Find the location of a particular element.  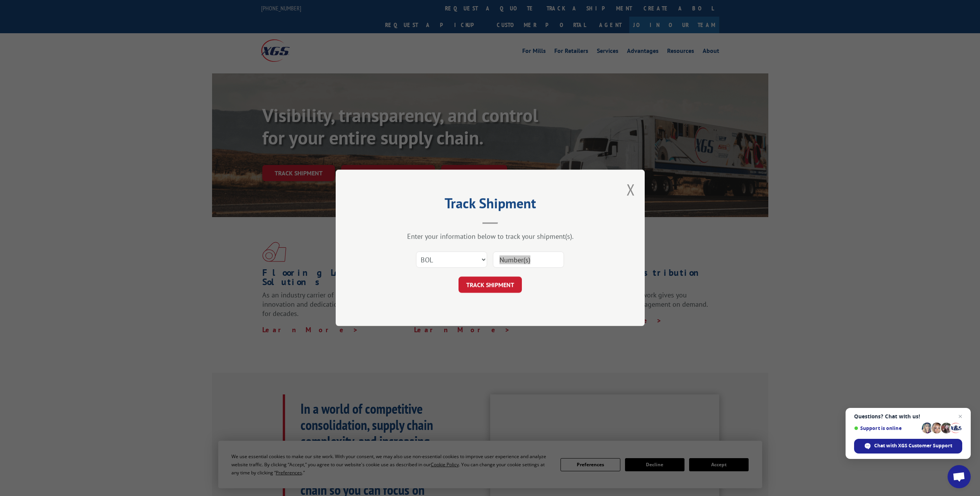

div: Enter your information below to track your shipment(s). is located at coordinates (490, 237).